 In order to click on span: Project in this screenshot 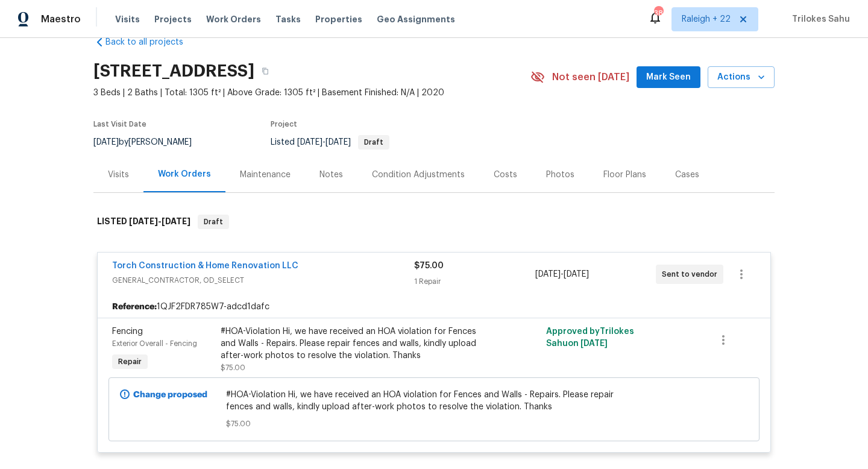, I will do `click(284, 124)`.